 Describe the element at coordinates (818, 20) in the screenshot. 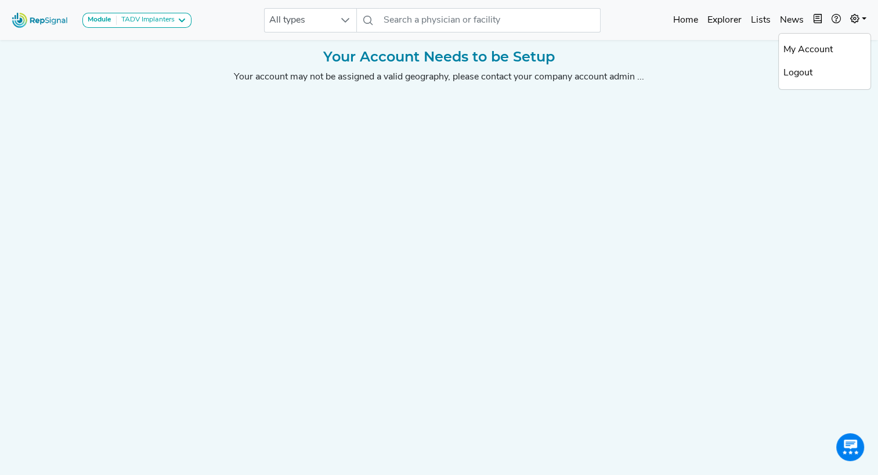

I see `button: Intel Book` at that location.